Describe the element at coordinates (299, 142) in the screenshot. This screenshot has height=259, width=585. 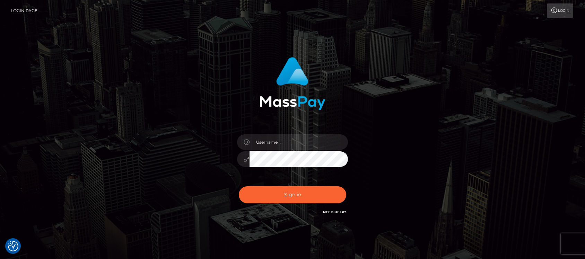
I see `input: Username...` at that location.